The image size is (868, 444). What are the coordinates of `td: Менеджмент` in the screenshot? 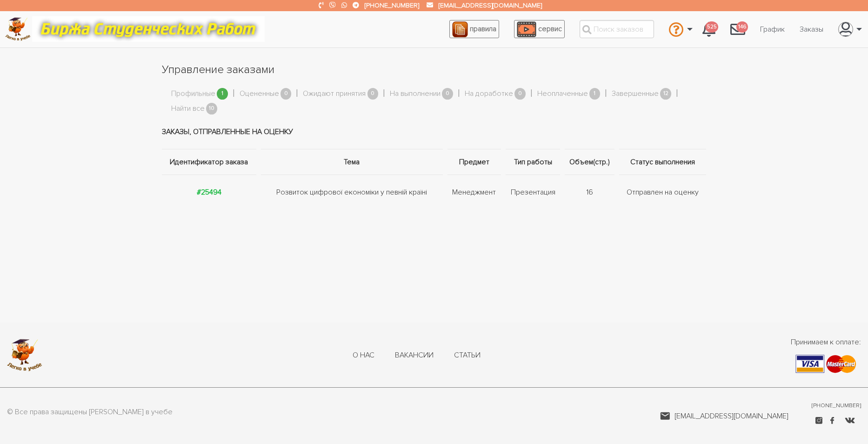 It's located at (474, 192).